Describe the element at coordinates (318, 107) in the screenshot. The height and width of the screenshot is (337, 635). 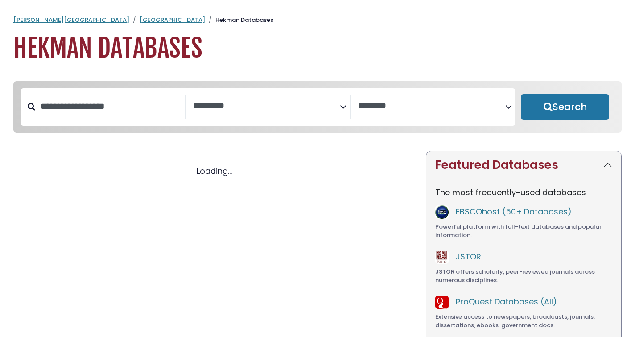
I see `nav: Search filters` at that location.